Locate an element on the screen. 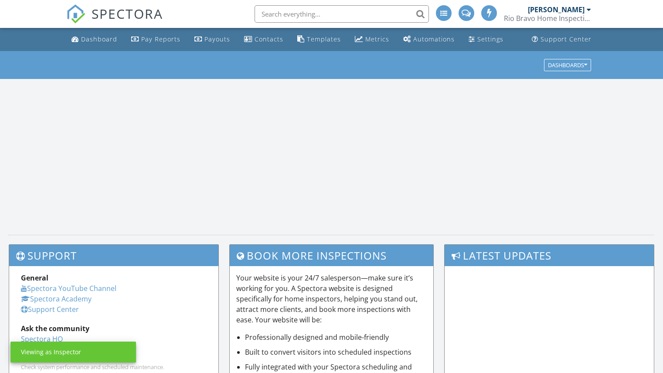  div: Ask the community is located at coordinates (114, 328).